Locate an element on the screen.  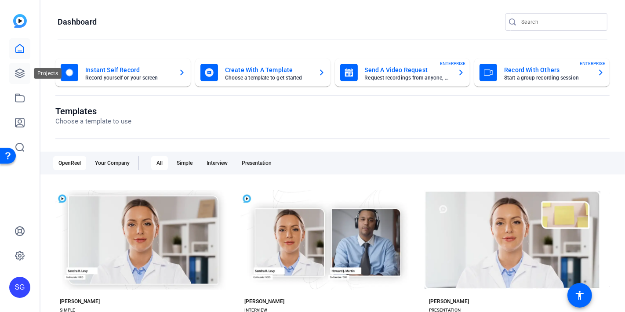
mat-card-title: Record With Others is located at coordinates (547, 70).